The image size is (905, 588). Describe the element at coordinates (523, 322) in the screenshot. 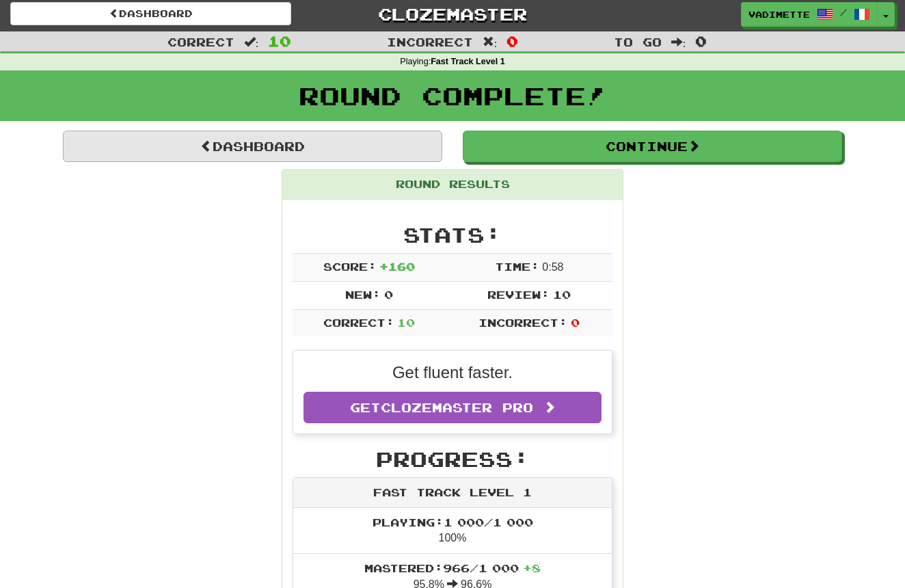

I see `span: Incorrect:` at that location.